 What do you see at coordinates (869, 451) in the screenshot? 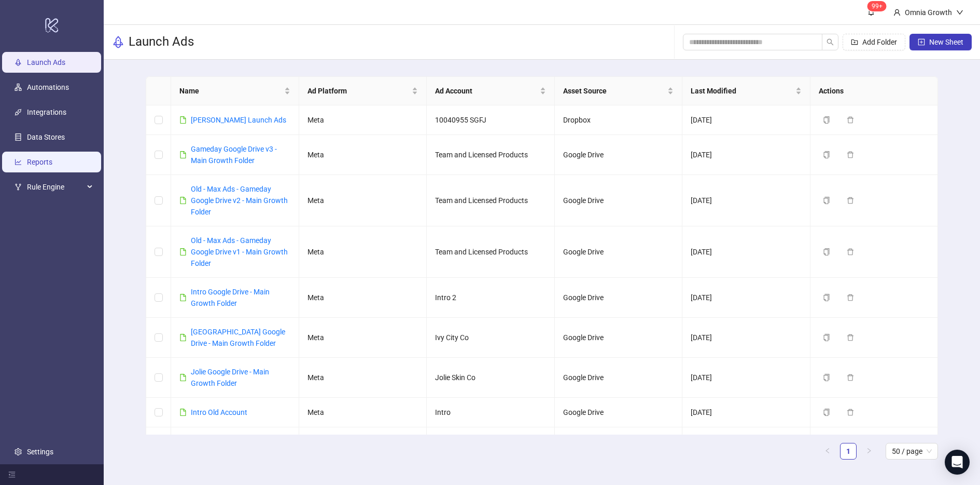
I see `li: Next Page` at bounding box center [869, 451].